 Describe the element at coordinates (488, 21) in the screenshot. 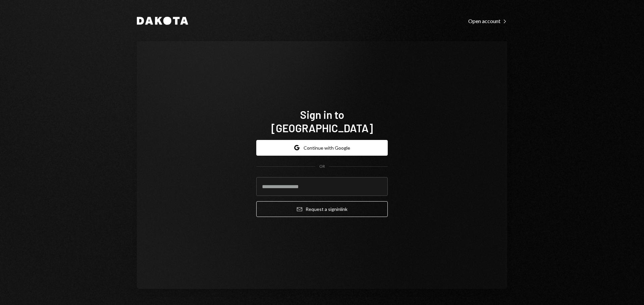

I see `div: Open account` at that location.